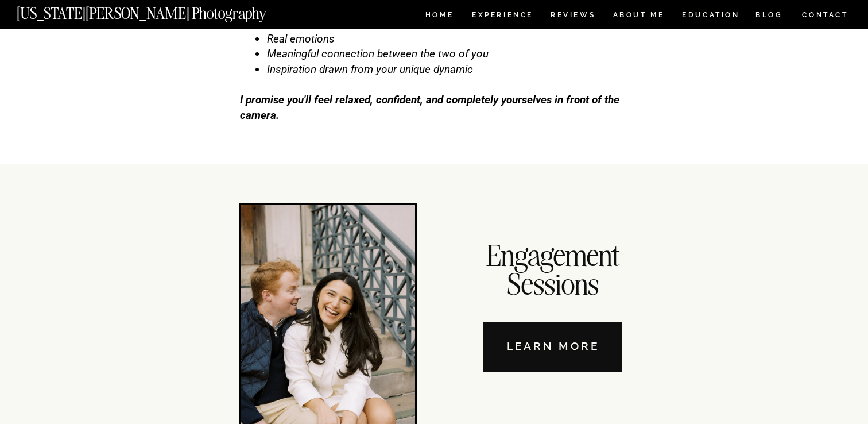  What do you see at coordinates (770, 16) in the screenshot?
I see `a: BLOG` at bounding box center [770, 16].